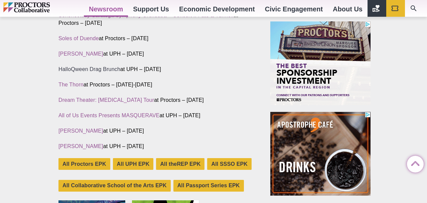  I want to click on a: All Collaborative School of the Arts EPK, so click(115, 185).